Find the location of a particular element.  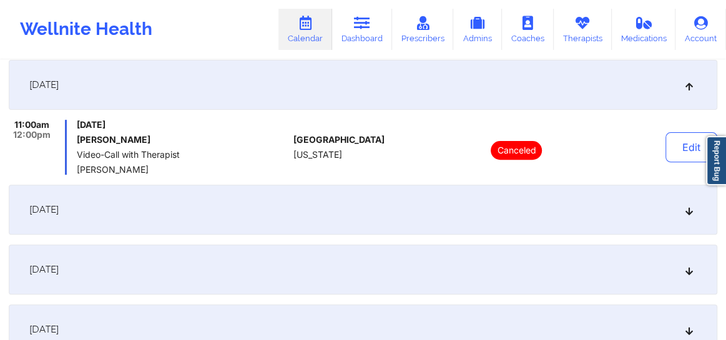

a: Account is located at coordinates (700, 29).